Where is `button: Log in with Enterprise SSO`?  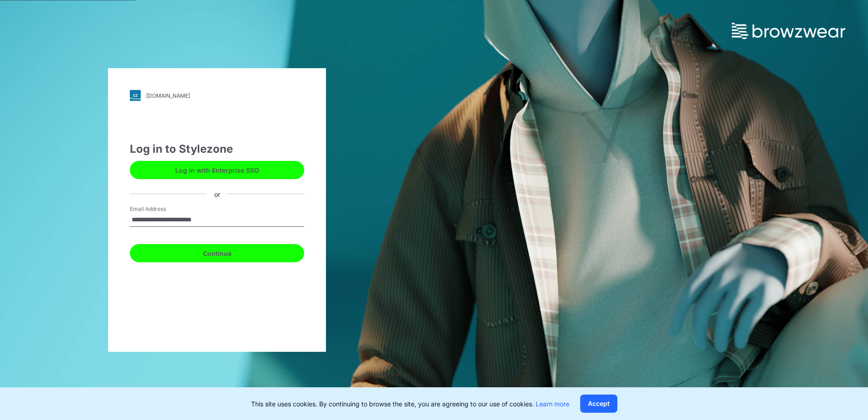 button: Log in with Enterprise SSO is located at coordinates (217, 170).